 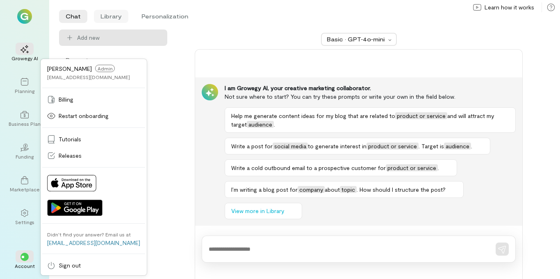 What do you see at coordinates (88, 38) in the screenshot?
I see `span: Add new` at bounding box center [88, 38].